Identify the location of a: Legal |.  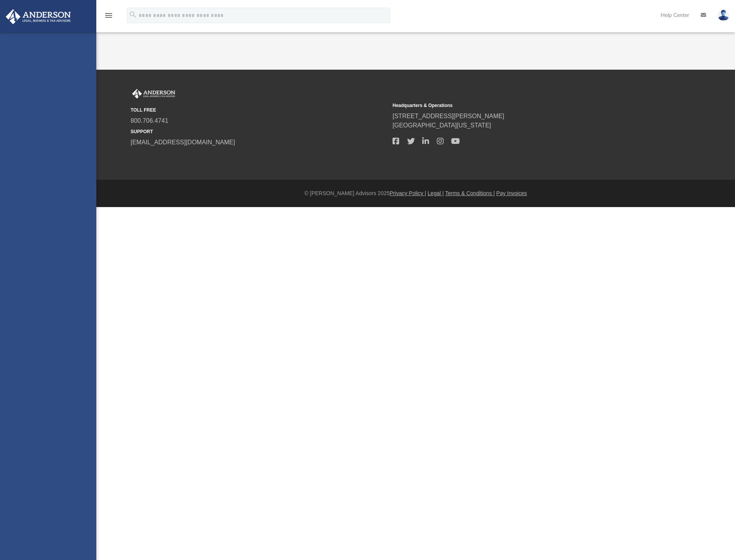
(436, 193).